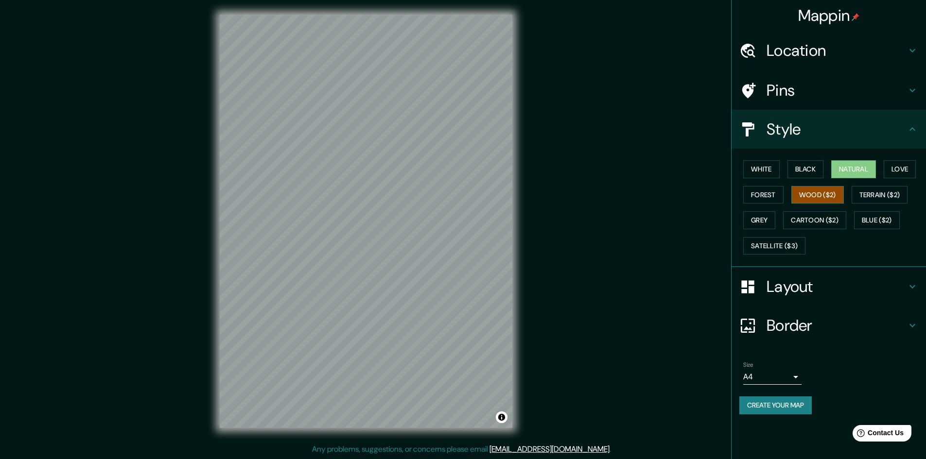 The height and width of the screenshot is (459, 926). I want to click on button: Love, so click(900, 169).